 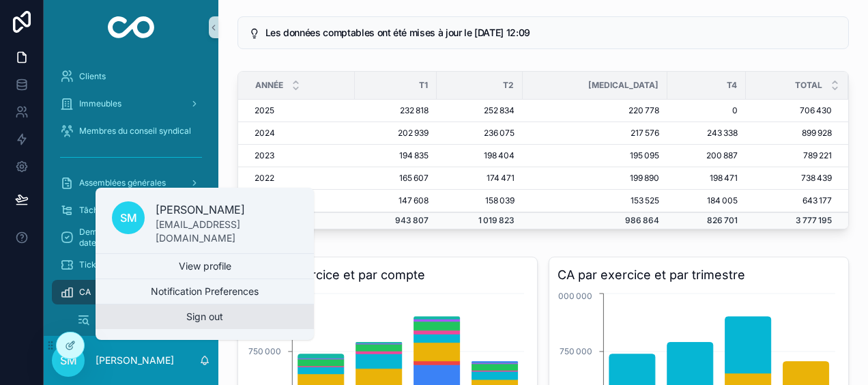 What do you see at coordinates (706, 133) in the screenshot?
I see `td: 243 338` at bounding box center [706, 133].